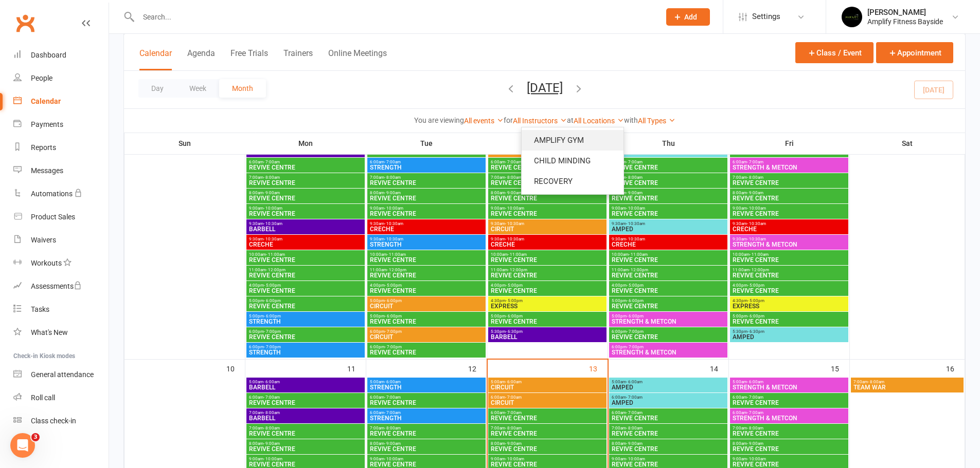 Image resolution: width=980 pixels, height=468 pixels. What do you see at coordinates (61, 78) in the screenshot?
I see `a: People` at bounding box center [61, 78].